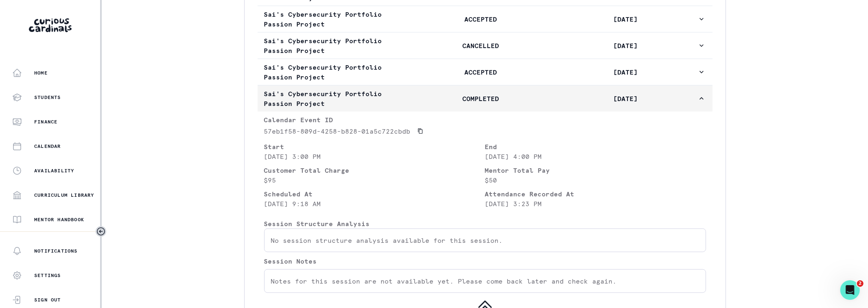 Image resolution: width=868 pixels, height=308 pixels. What do you see at coordinates (480, 98) in the screenshot?
I see `p: COMPLETED` at bounding box center [480, 98].